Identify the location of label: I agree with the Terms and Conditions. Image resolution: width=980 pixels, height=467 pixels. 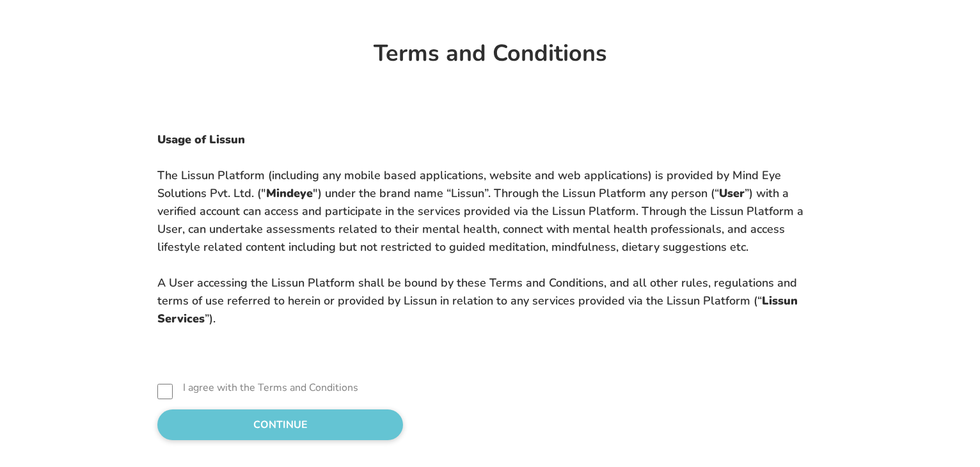
(271, 387).